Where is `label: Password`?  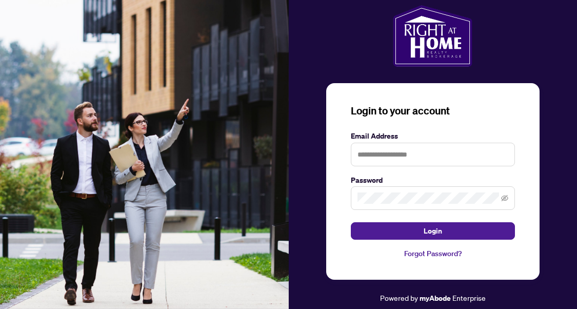
label: Password is located at coordinates (433, 180).